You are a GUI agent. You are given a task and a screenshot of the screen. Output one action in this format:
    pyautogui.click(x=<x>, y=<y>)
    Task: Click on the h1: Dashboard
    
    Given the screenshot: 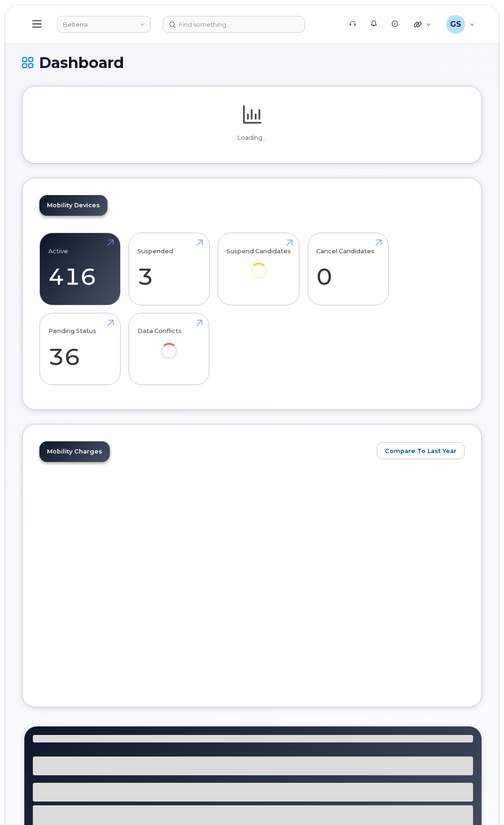 What is the action you would take?
    pyautogui.click(x=252, y=62)
    